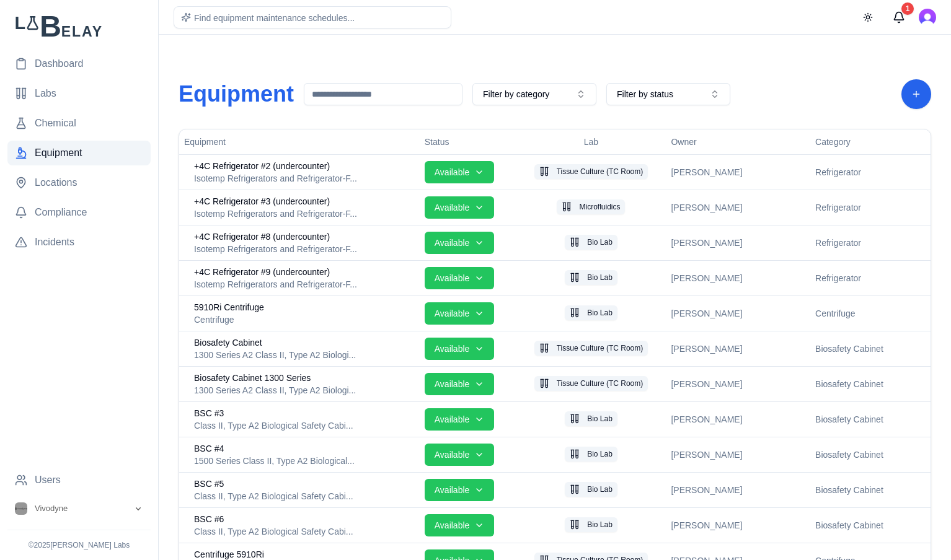  What do you see at coordinates (916, 94) in the screenshot?
I see `a: Add Equipment` at bounding box center [916, 94].